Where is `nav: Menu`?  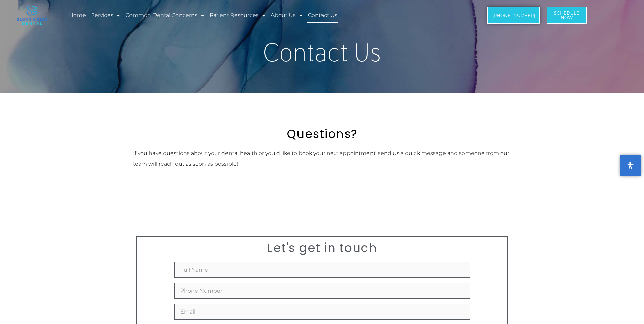 nav: Menu is located at coordinates (255, 15).